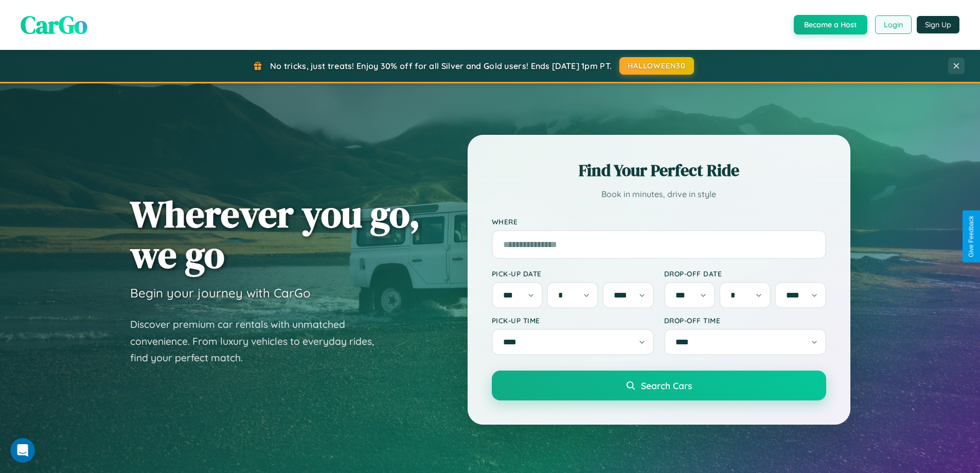  What do you see at coordinates (659, 194) in the screenshot?
I see `p: Book in minutes, drive in style` at bounding box center [659, 194].